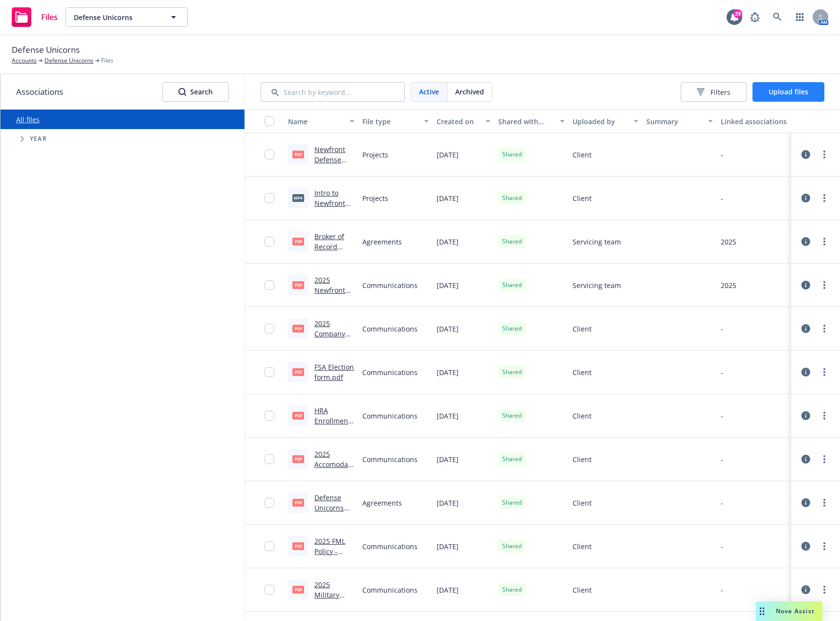 The height and width of the screenshot is (621, 840). I want to click on span: Servicing team, so click(597, 285).